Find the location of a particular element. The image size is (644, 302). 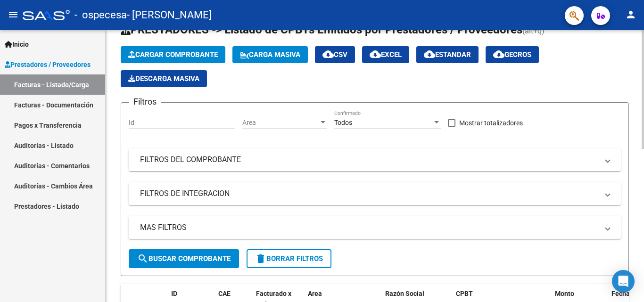

span: CAE is located at coordinates (224, 293).